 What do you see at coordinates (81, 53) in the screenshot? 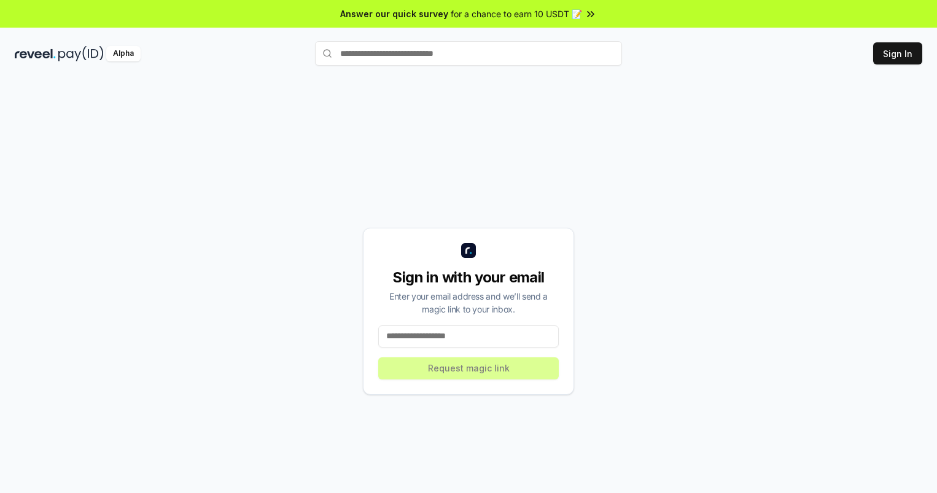
I see `img: pay_id` at bounding box center [81, 53].